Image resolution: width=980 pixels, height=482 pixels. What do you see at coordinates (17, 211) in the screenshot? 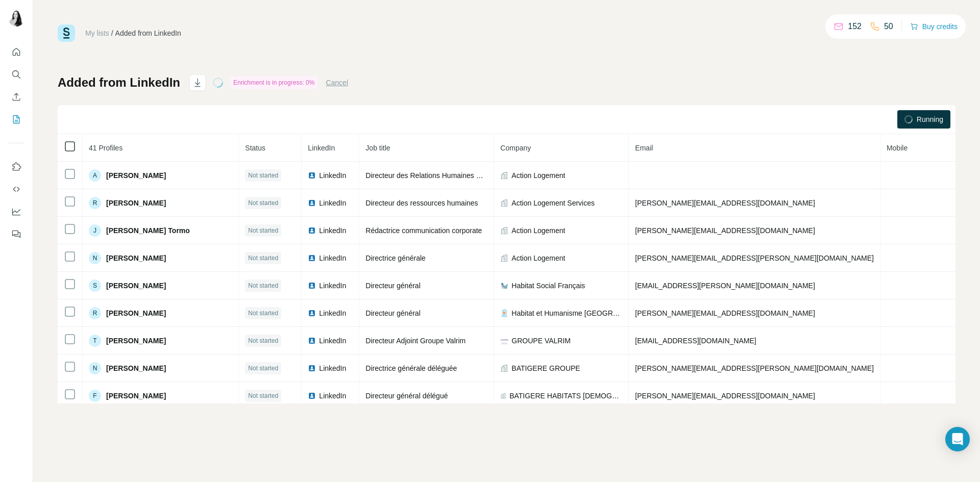
I see `button: Dashboard` at bounding box center [17, 211].